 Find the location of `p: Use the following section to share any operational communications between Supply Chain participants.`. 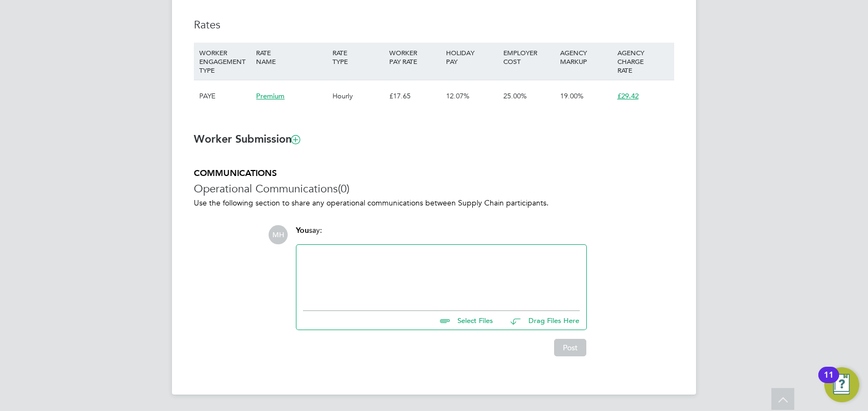

p: Use the following section to share any operational communications between Supply Chain participants. is located at coordinates (434, 203).